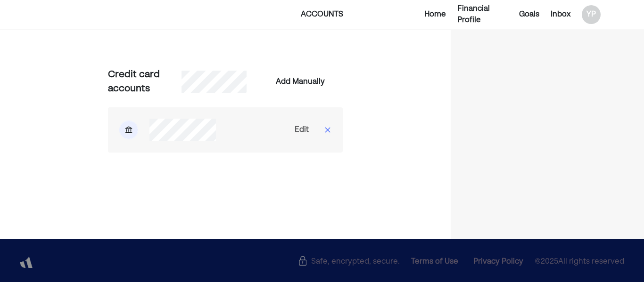 Image resolution: width=644 pixels, height=282 pixels. I want to click on div: Financial Profile, so click(483, 14).